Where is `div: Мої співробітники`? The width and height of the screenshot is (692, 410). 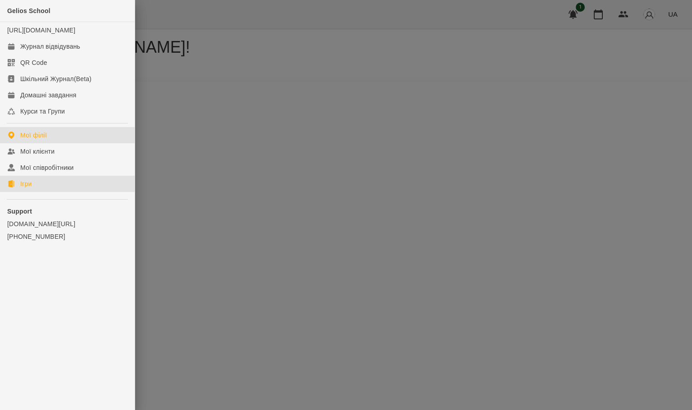
div: Мої співробітники is located at coordinates (47, 168).